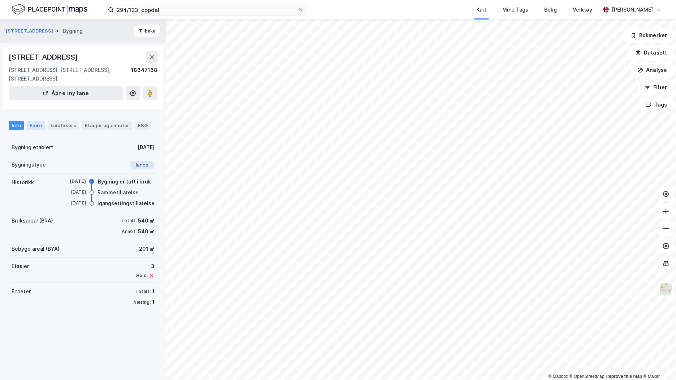  I want to click on div: Bygningstype, so click(29, 165).